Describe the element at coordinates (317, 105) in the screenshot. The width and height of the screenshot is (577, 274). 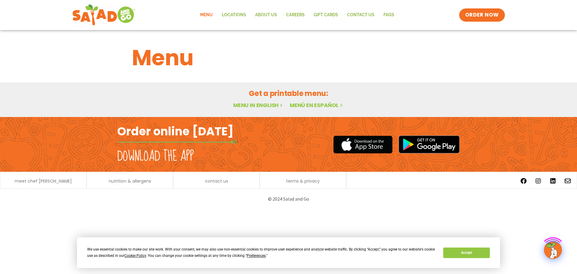
I see `a: Menú en español` at that location.